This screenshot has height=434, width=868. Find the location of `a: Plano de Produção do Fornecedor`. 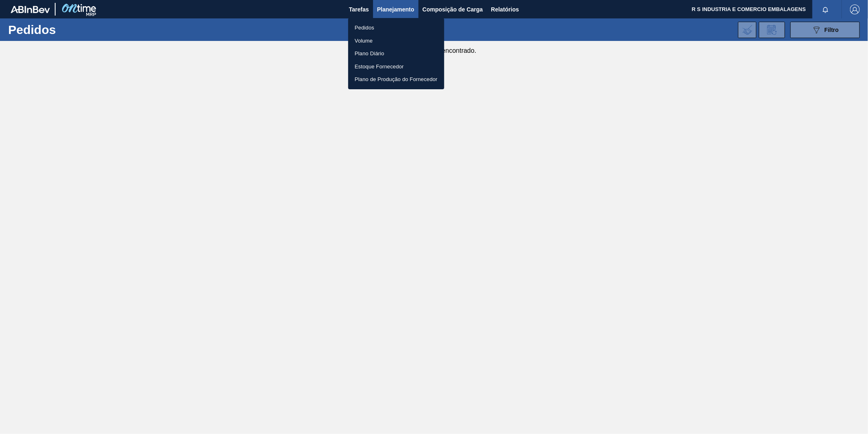

a: Plano de Produção do Fornecedor is located at coordinates (396, 80).